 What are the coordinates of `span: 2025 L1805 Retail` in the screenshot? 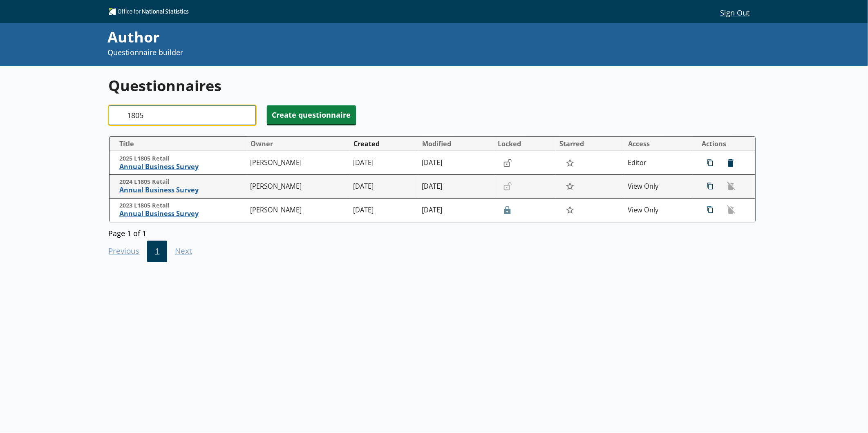 It's located at (183, 158).